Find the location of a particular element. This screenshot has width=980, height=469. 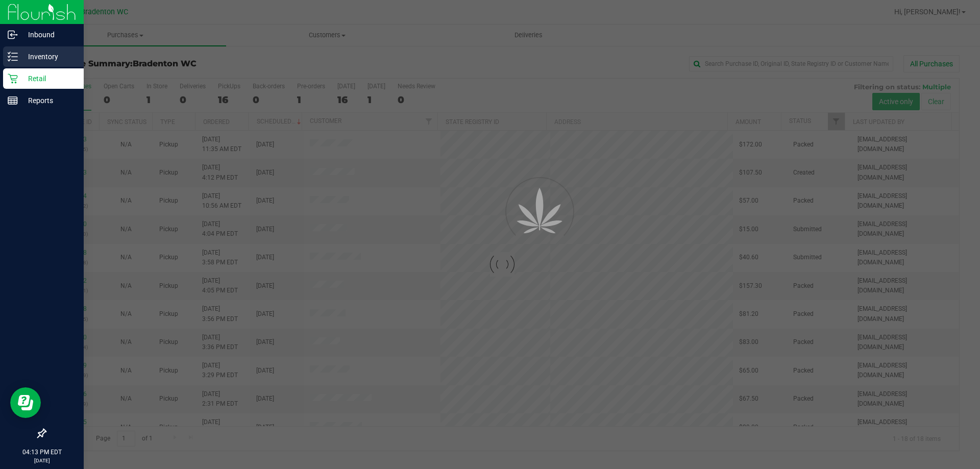

p: 04:13 PM EDT is located at coordinates (42, 452).